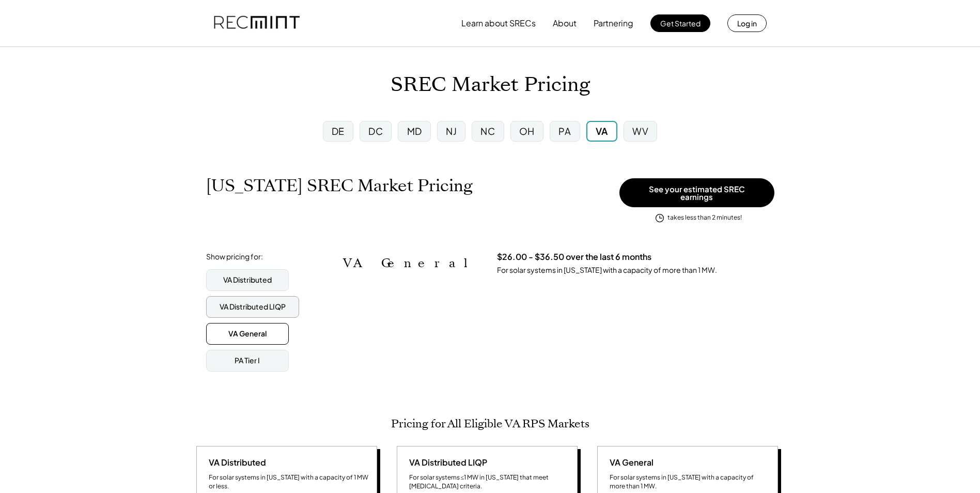 This screenshot has width=980, height=493. What do you see at coordinates (234, 257) in the screenshot?
I see `div: Show pricing for:` at bounding box center [234, 257].